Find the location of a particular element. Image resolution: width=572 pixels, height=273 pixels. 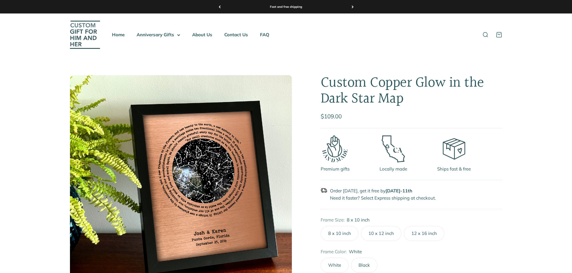

a: About Us is located at coordinates (202, 35).